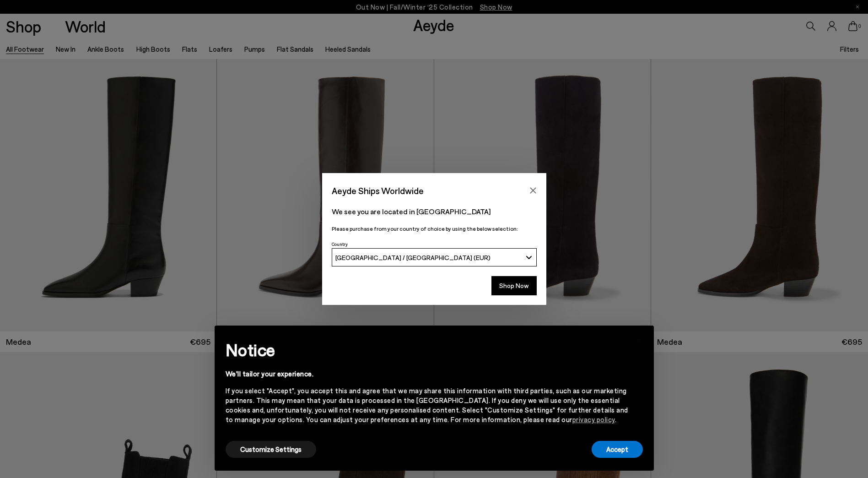  I want to click on button: Shop Now, so click(514, 286).